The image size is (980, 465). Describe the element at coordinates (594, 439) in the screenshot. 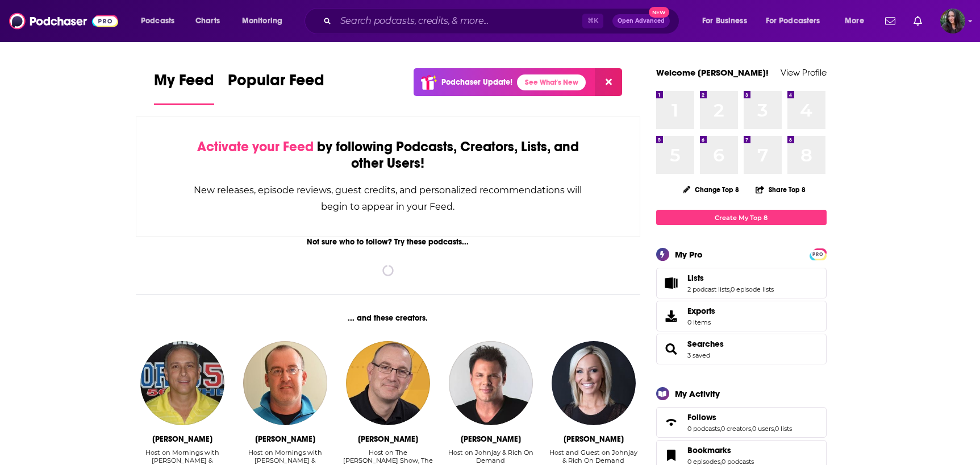

I see `div: Kyle Unfug` at that location.